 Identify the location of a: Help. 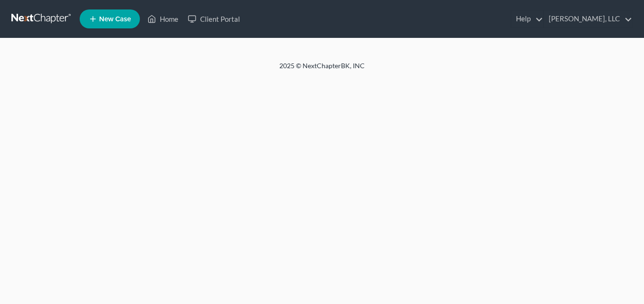
(527, 19).